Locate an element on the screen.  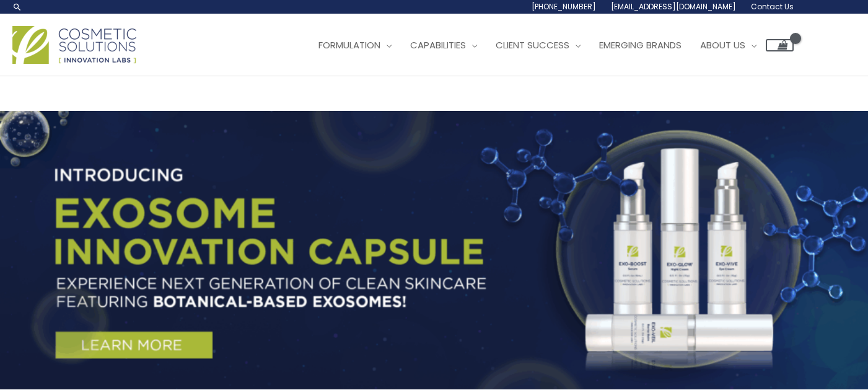
a: Capabilities is located at coordinates (444, 45).